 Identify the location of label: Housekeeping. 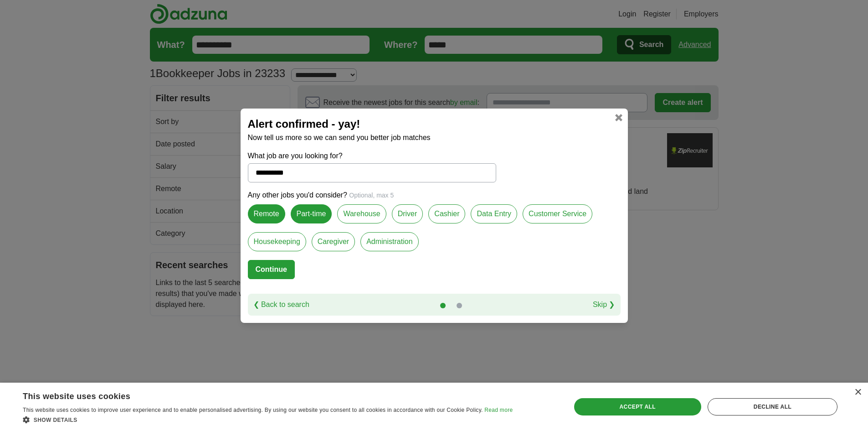
(277, 242).